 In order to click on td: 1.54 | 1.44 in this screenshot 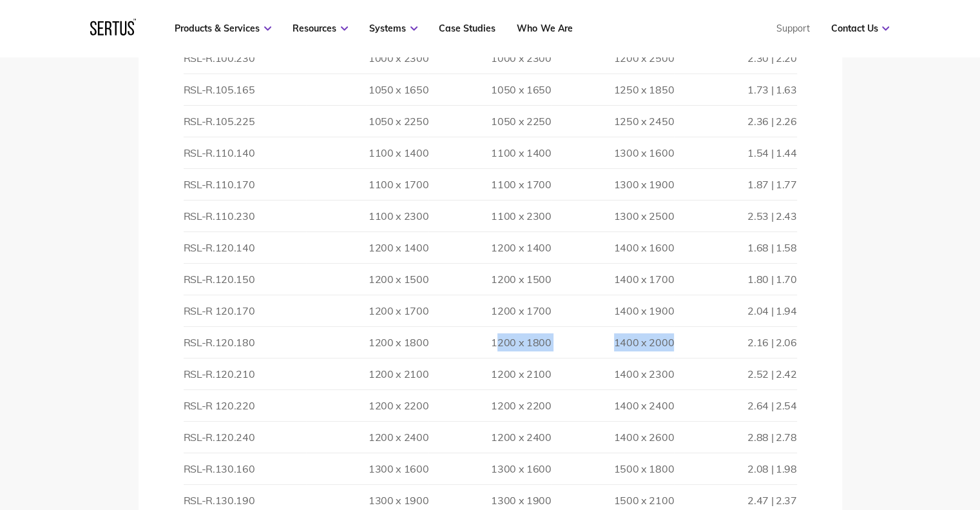, I will do `click(735, 153)`.